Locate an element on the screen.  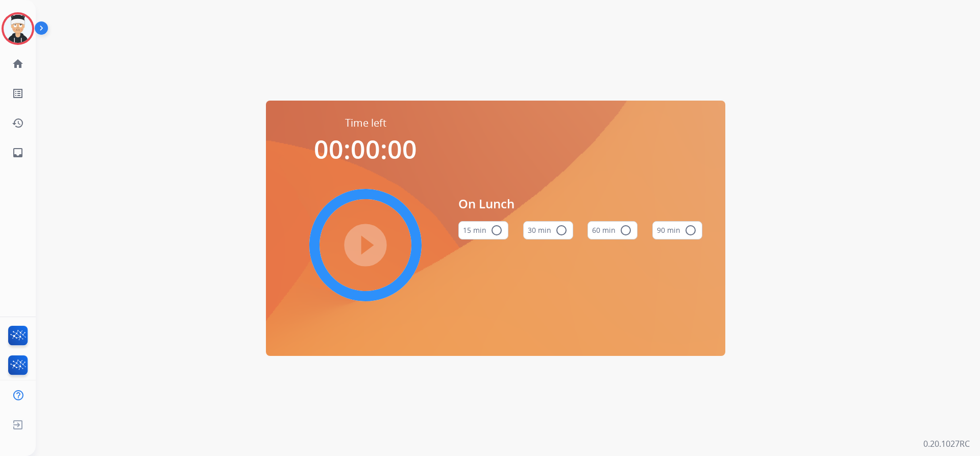
mat-icon: home is located at coordinates (18, 64).